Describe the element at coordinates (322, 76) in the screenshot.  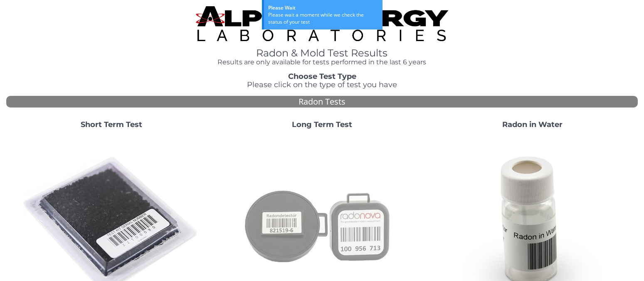
I see `strong: Choose Test Type` at that location.